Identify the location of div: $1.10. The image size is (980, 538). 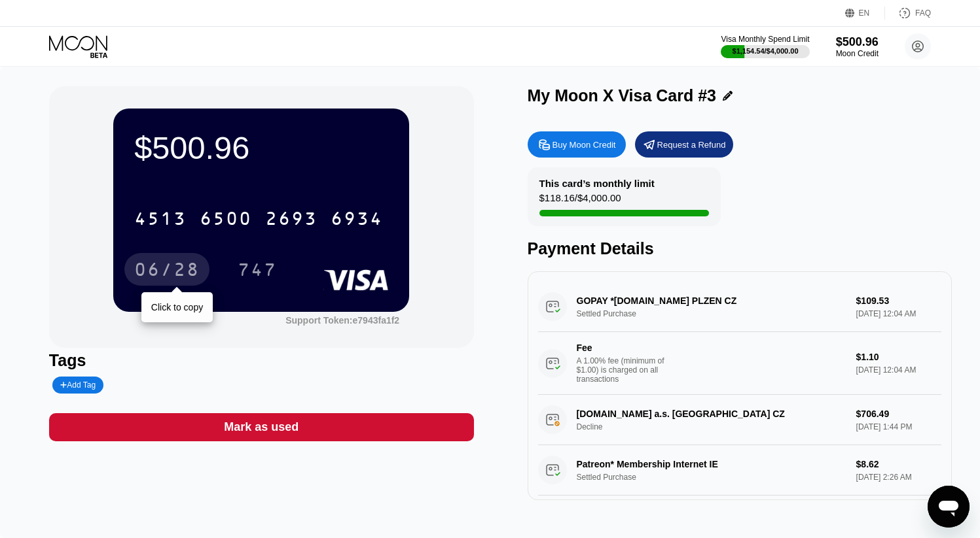
(898, 357).